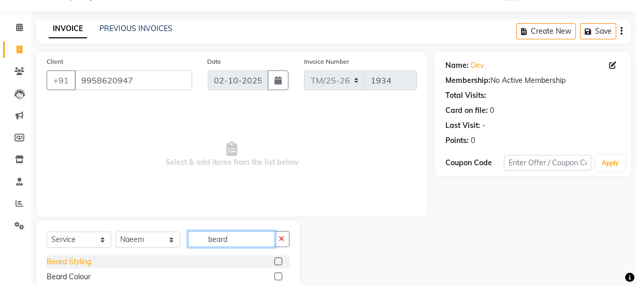 Image resolution: width=636 pixels, height=286 pixels. What do you see at coordinates (466, 95) in the screenshot?
I see `div: Total Visits:` at bounding box center [466, 95].